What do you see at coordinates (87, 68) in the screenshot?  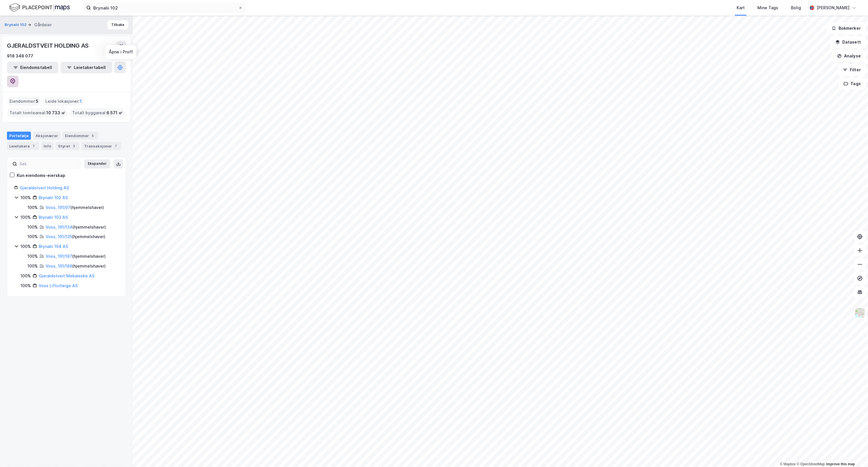 I see `button: Leietakertabell` at bounding box center [87, 68].